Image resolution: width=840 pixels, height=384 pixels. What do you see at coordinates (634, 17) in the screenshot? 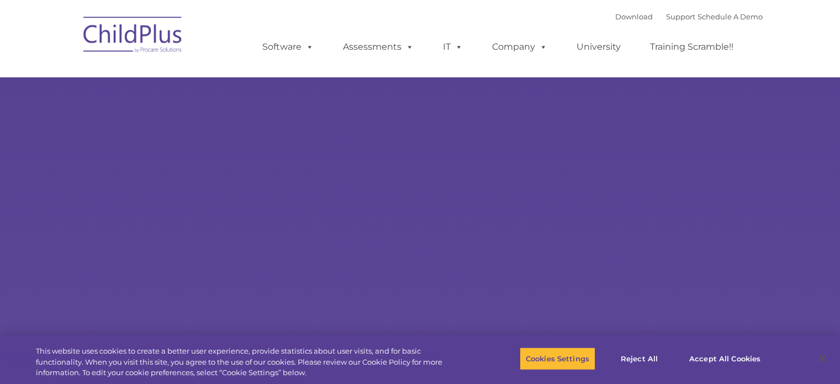
I see `a: Download` at bounding box center [634, 17].